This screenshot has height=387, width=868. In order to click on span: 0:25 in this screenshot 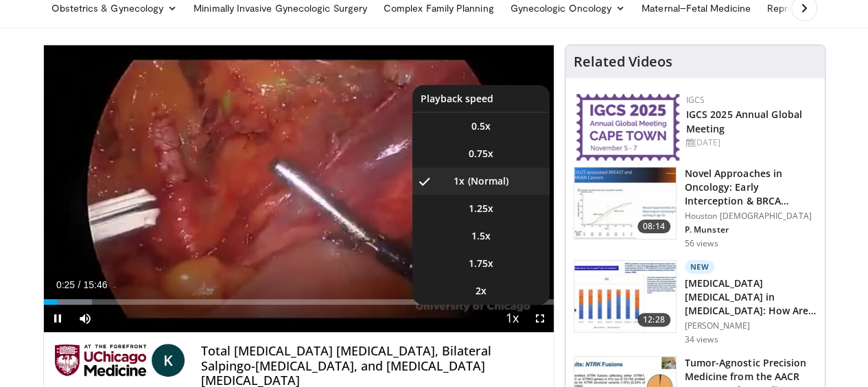, I will do `click(65, 285)`.